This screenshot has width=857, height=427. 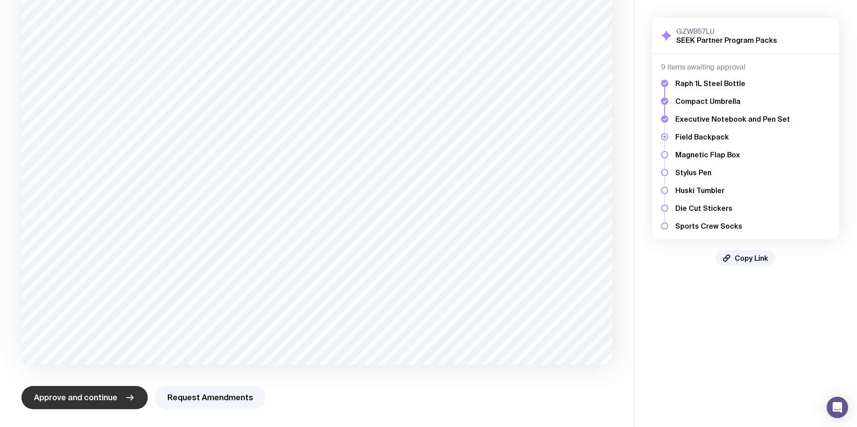 I want to click on span: Approve and continue, so click(x=75, y=398).